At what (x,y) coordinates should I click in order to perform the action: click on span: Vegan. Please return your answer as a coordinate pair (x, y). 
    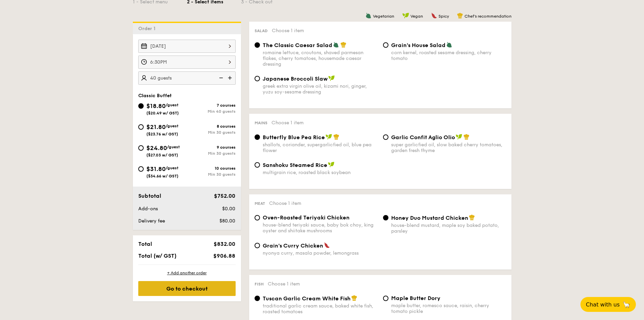
    Looking at the image, I should click on (417, 16).